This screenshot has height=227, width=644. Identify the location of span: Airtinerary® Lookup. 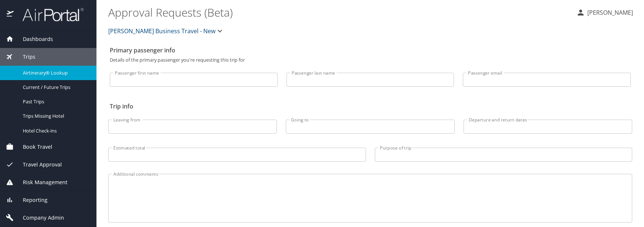
(55, 72).